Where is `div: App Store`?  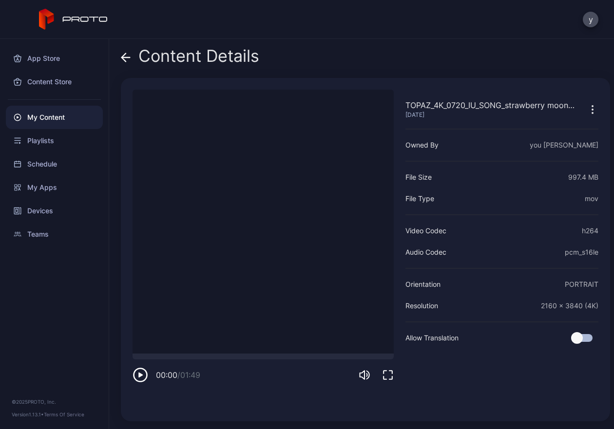
div: App Store is located at coordinates (54, 58).